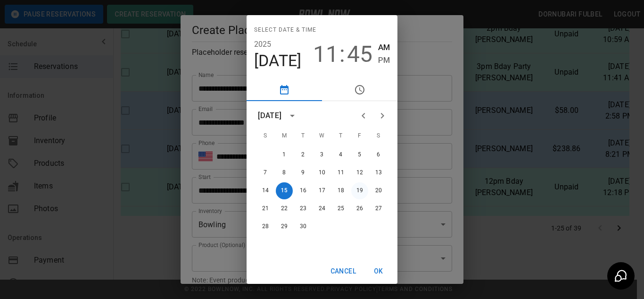 This screenshot has height=299, width=644. I want to click on button: Cancel, so click(343, 271).